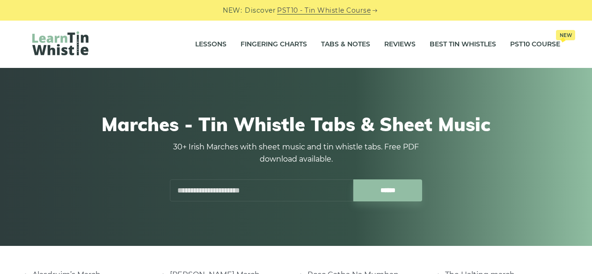  Describe the element at coordinates (345, 44) in the screenshot. I see `a: Tabs & Notes` at that location.